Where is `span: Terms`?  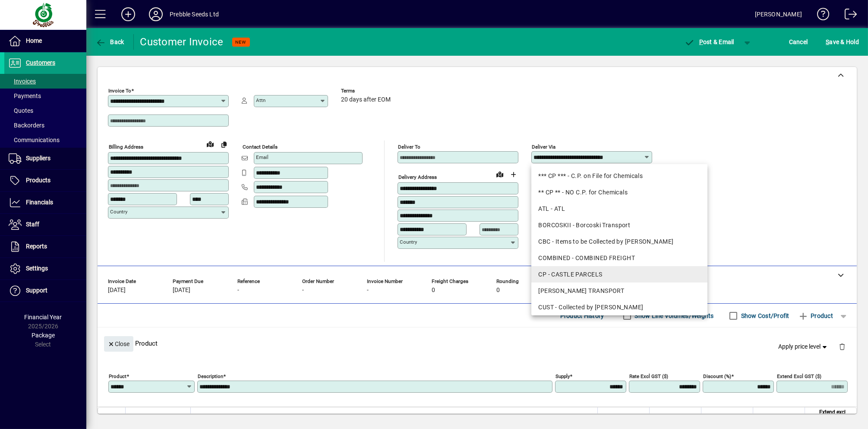
span: Terms is located at coordinates (367, 91).